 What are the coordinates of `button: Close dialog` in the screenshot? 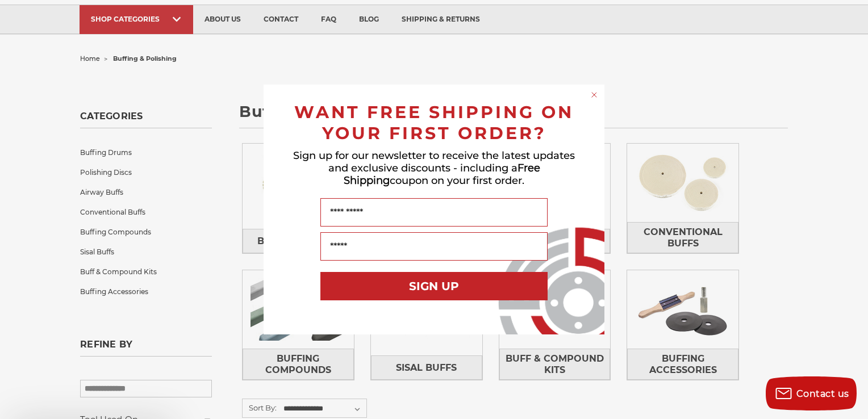 It's located at (594, 95).